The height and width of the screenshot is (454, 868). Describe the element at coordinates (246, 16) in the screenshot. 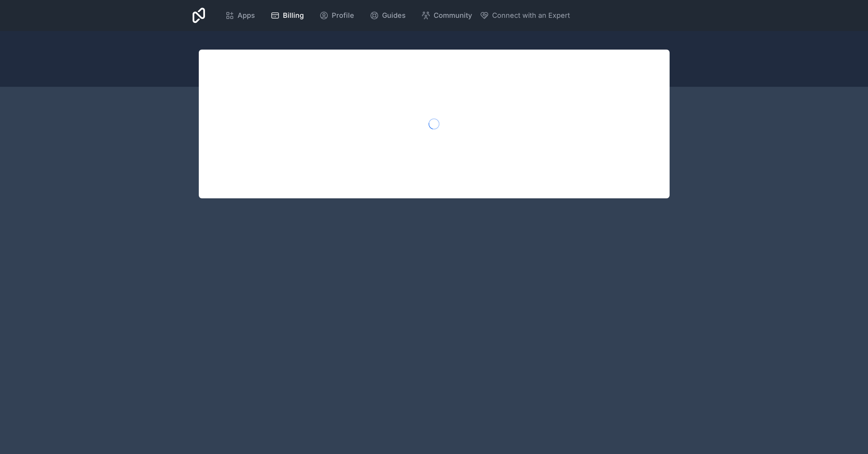

I see `span: Apps` at that location.